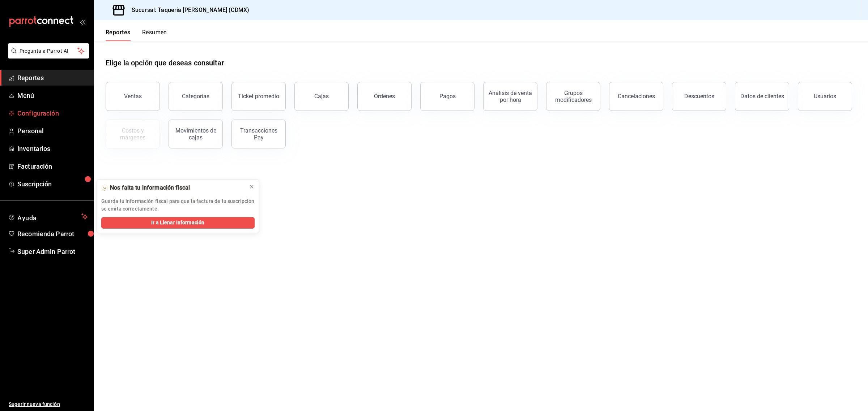  Describe the element at coordinates (49, 51) in the screenshot. I see `span: Pregunta a Parrot AI` at that location.